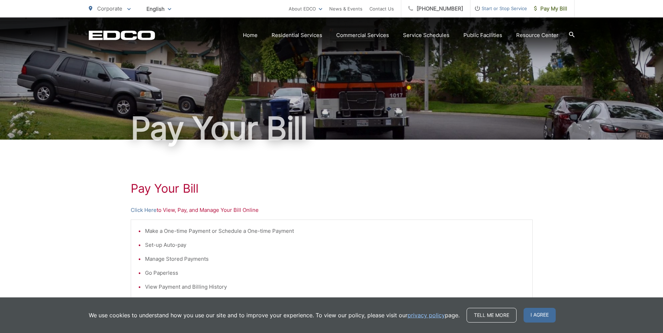 The width and height of the screenshot is (663, 333). Describe the element at coordinates (426, 316) in the screenshot. I see `a: privacy policy` at that location.